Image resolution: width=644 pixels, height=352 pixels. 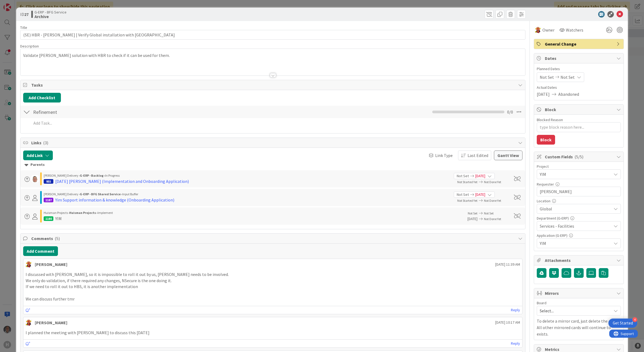 I want to click on button: Last Edited, so click(x=474, y=155).